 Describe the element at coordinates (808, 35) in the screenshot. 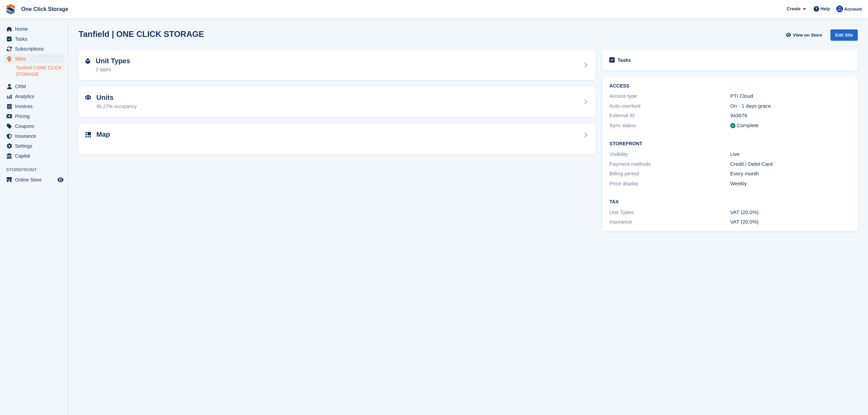

I see `span: View on Store` at that location.